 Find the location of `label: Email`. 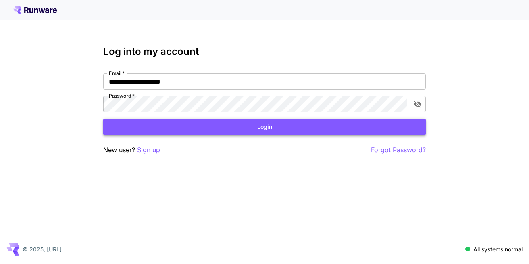

label: Email is located at coordinates (117, 73).